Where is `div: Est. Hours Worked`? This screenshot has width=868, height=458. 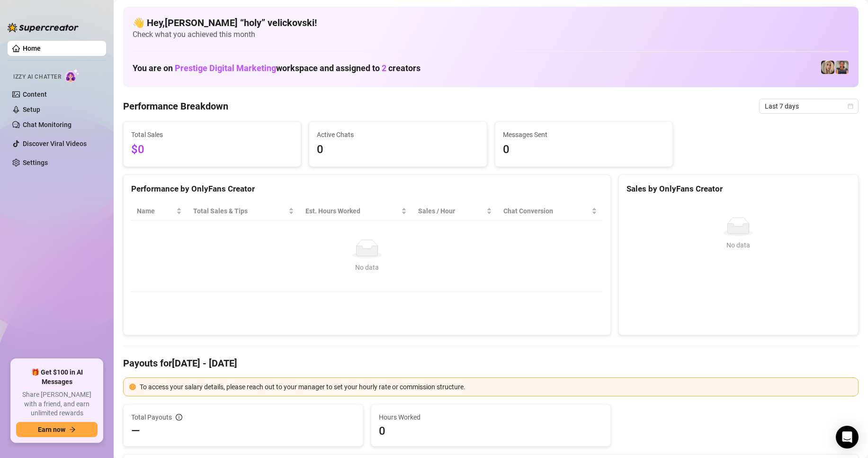 div: Est. Hours Worked is located at coordinates (352, 211).